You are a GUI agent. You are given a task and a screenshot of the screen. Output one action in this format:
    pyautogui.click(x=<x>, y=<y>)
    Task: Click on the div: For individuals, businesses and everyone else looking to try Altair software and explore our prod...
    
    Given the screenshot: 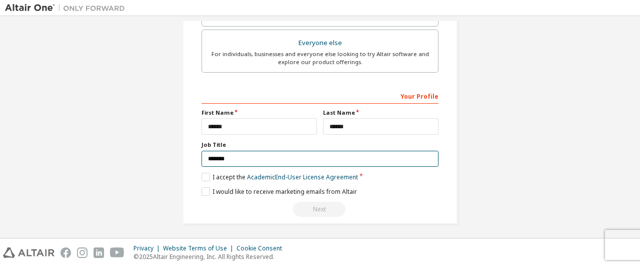 What is the action you would take?
    pyautogui.click(x=320, y=58)
    